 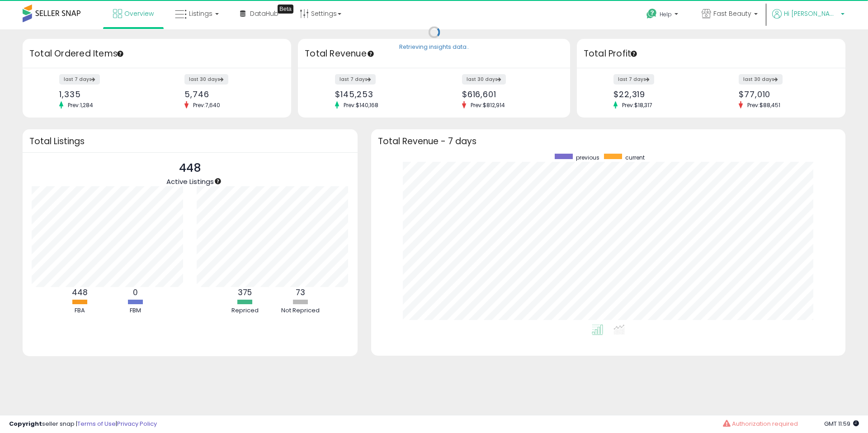 What do you see at coordinates (434, 54) in the screenshot?
I see `h3: Total Revenue` at bounding box center [434, 54].